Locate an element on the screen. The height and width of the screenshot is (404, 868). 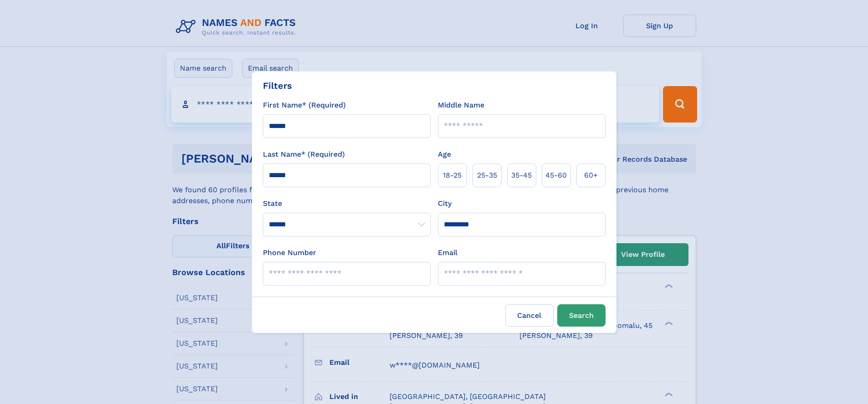
div: Filters is located at coordinates (278, 86).